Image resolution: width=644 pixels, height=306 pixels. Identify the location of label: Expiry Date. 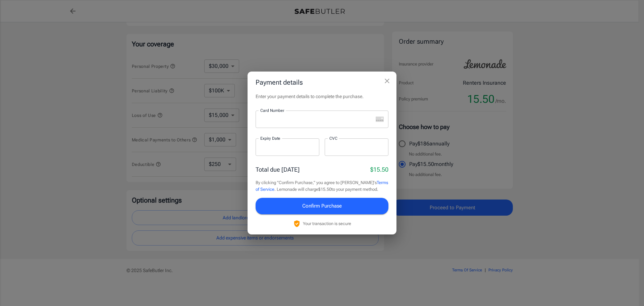
(270, 138).